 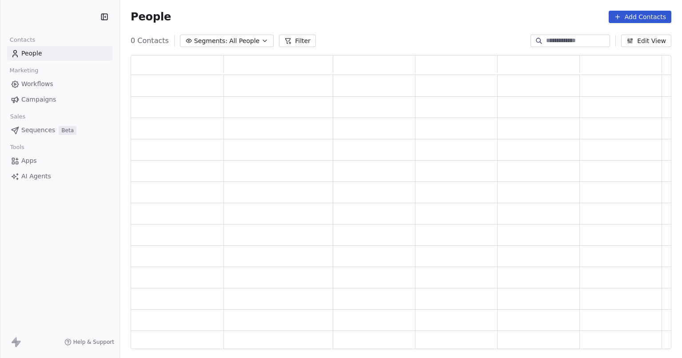 What do you see at coordinates (67, 131) in the screenshot?
I see `span: Beta` at bounding box center [67, 131].